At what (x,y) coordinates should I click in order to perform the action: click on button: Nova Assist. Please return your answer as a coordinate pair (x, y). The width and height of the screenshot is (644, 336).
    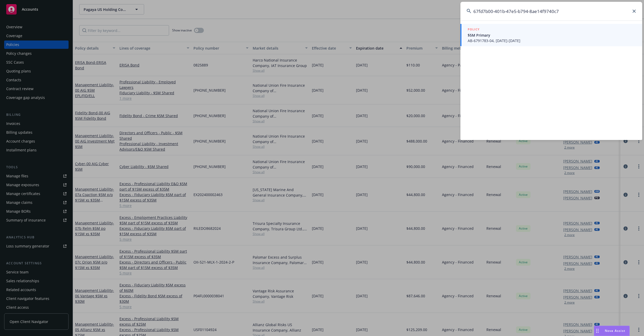
    Looking at the image, I should click on (612, 331).